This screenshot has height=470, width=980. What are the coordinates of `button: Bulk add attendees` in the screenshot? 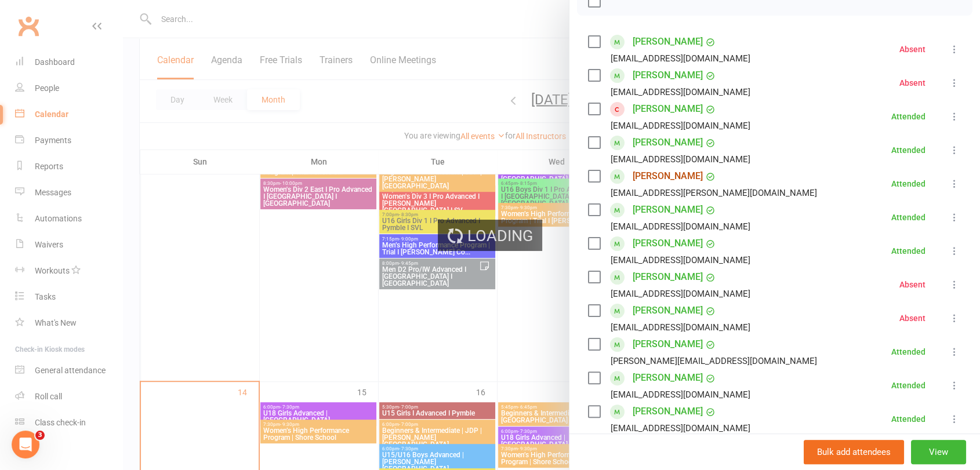 It's located at (854, 452).